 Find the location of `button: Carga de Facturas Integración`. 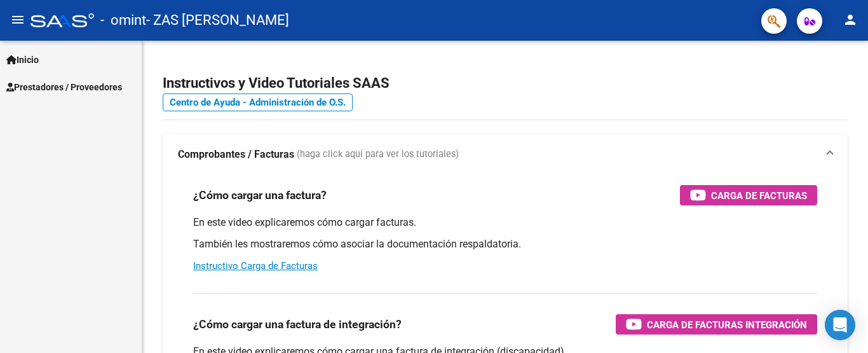

button: Carga de Facturas Integración is located at coordinates (716, 324).